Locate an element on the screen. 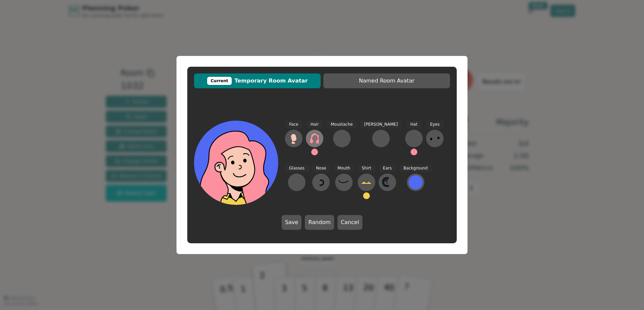 This screenshot has width=644, height=310. span: Shirt is located at coordinates (367, 168).